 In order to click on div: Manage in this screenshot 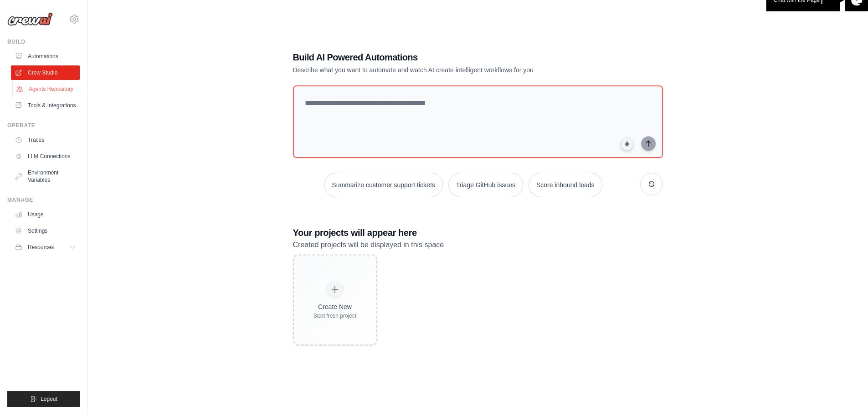, I will do `click(43, 200)`.